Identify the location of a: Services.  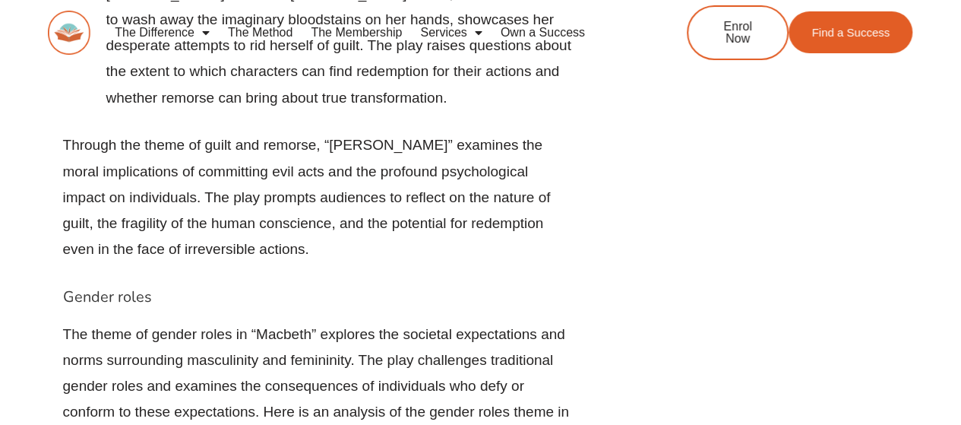
(451, 33).